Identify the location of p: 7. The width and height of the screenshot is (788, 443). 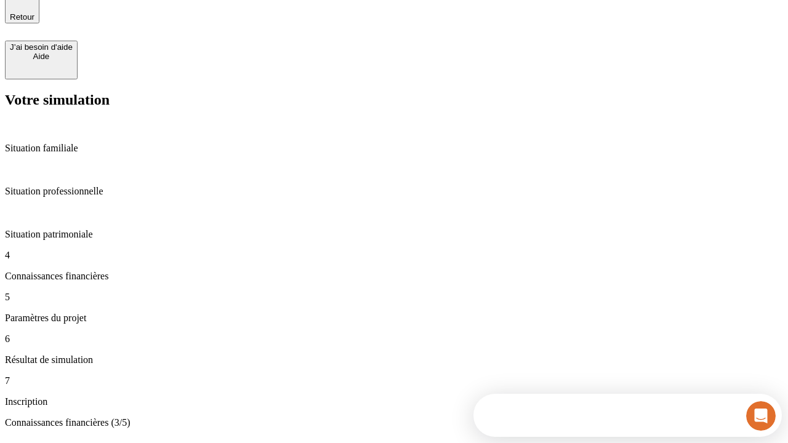
(394, 381).